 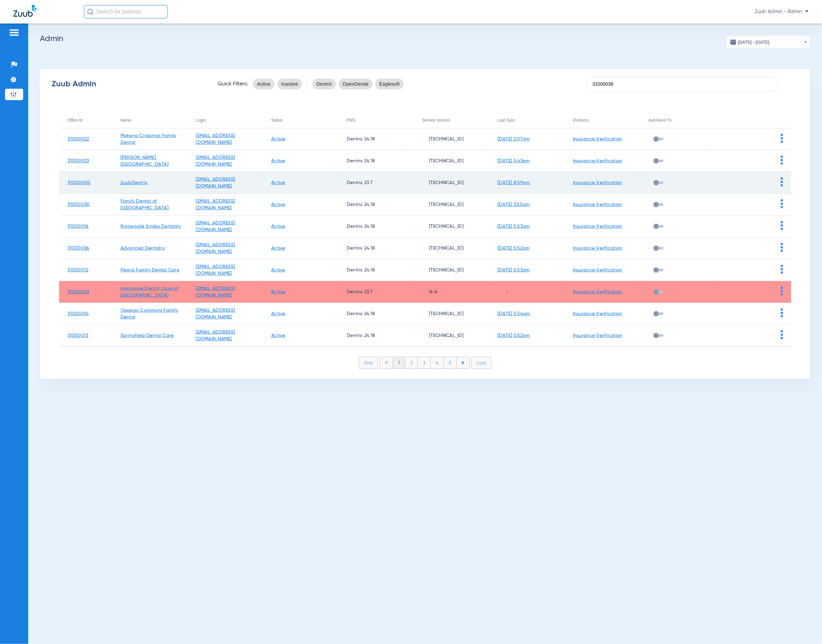 What do you see at coordinates (79, 205) in the screenshot?
I see `a: 31000030` at bounding box center [79, 205].